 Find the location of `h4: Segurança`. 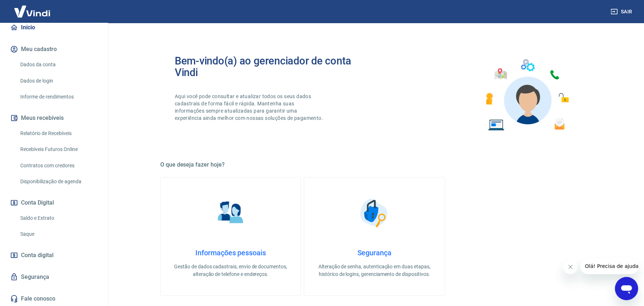

h4: Segurança is located at coordinates (374, 253).